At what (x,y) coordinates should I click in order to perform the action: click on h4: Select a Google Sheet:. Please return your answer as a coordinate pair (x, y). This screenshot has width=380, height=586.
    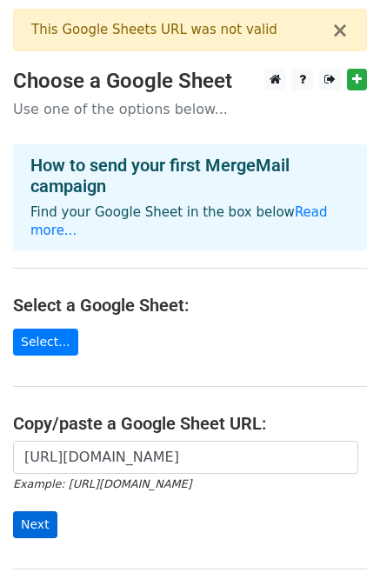
    Looking at the image, I should click on (190, 305).